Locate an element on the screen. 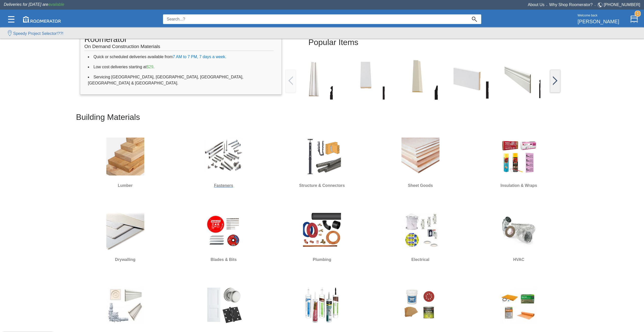 The width and height of the screenshot is (644, 332). h6: Plumbing is located at coordinates (322, 260).